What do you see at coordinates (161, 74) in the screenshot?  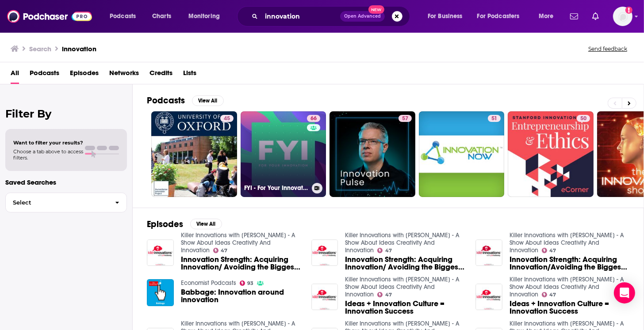 I see `span: Credits` at bounding box center [161, 74].